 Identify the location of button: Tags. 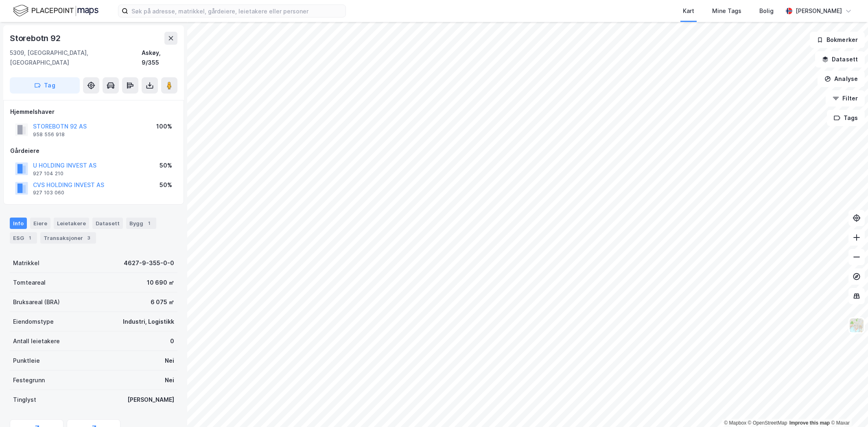
(846, 118).